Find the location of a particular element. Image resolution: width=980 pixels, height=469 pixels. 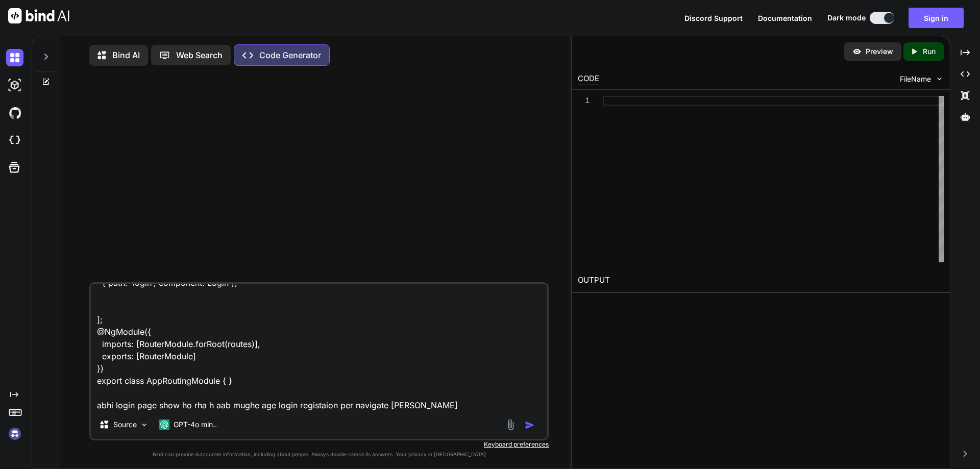

img: cloudideIcon is located at coordinates (15, 140).